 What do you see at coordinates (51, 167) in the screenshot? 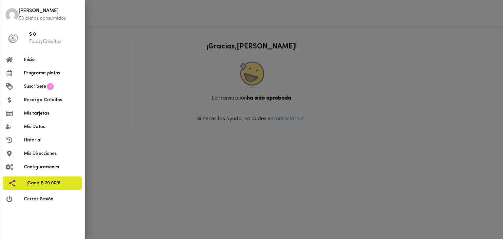
I see `span: Configuraciones` at bounding box center [51, 167].